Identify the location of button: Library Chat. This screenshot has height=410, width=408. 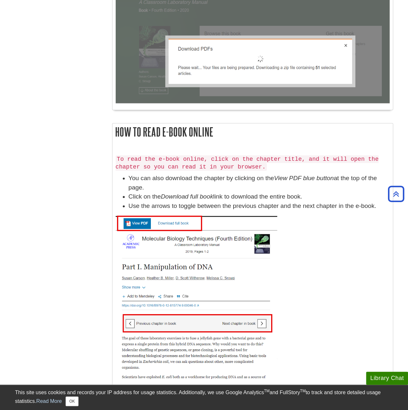
(387, 378).